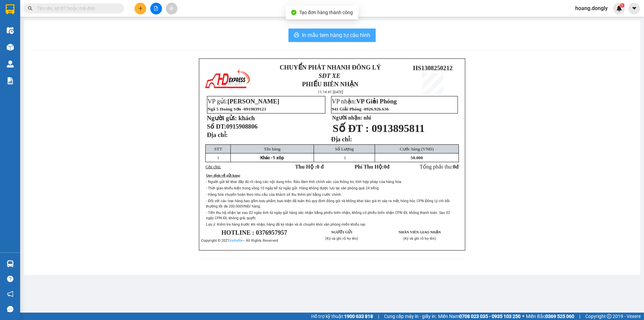 Image resolution: width=644 pixels, height=320 pixels. What do you see at coordinates (416, 158) in the screenshot?
I see `span: 50.000` at bounding box center [416, 158].